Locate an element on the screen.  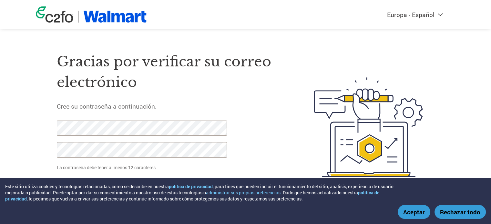
img: c2fo logo is located at coordinates (55, 15).